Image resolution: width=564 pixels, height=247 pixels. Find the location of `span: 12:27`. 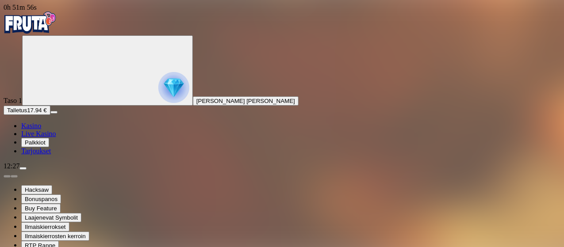

span: 12:27 is located at coordinates (11, 166).